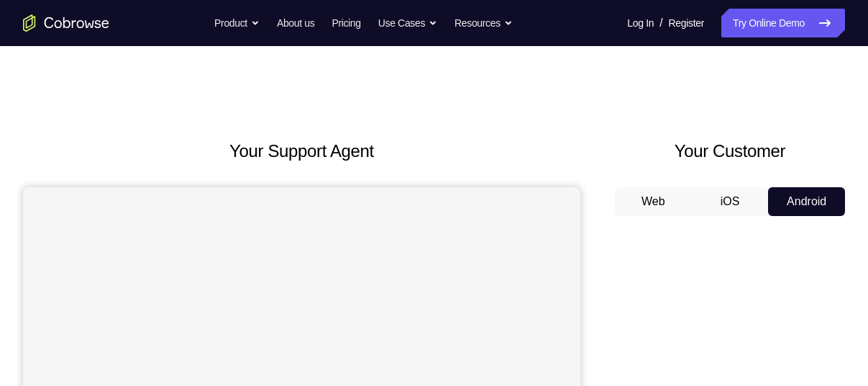 The height and width of the screenshot is (386, 868). I want to click on button: Android, so click(806, 201).